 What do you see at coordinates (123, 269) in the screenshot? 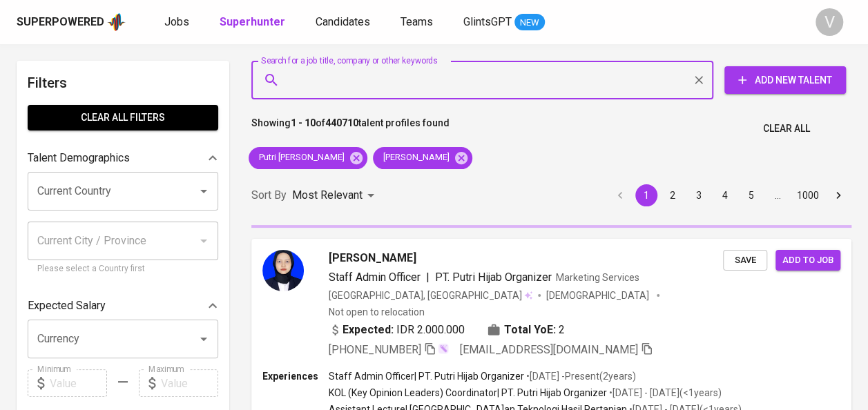
I see `p: Please select a Country first` at bounding box center [123, 269].